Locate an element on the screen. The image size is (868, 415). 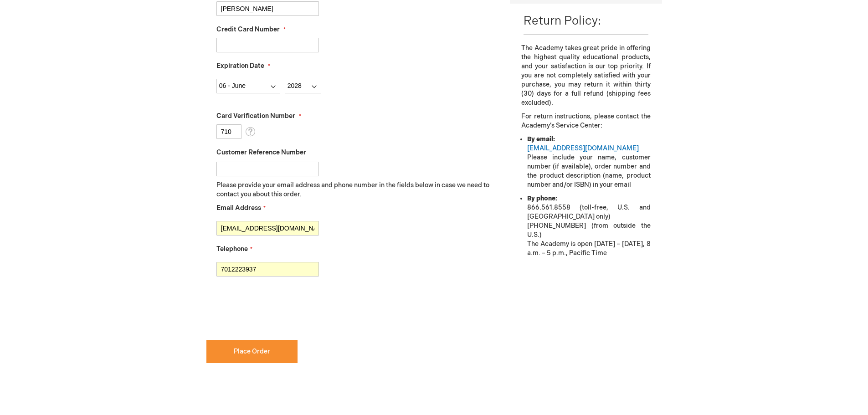
span: Place Order is located at coordinates (252, 351).